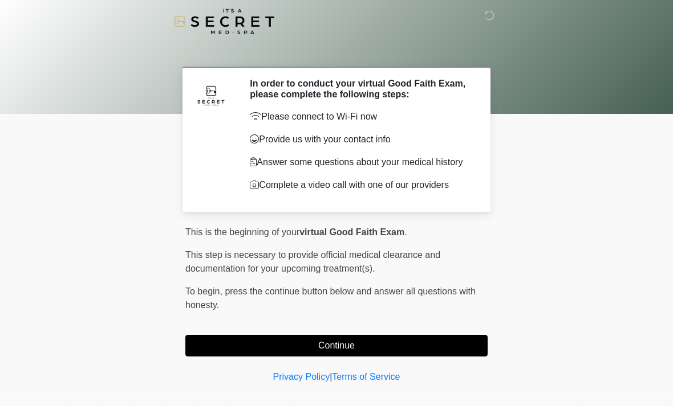 The height and width of the screenshot is (406, 673). What do you see at coordinates (205, 291) in the screenshot?
I see `span: To begin,` at bounding box center [205, 291].